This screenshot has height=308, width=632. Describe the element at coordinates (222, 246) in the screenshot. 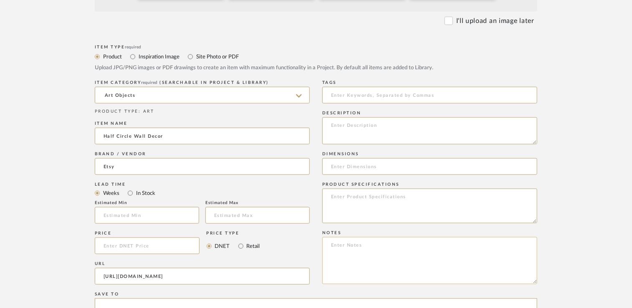

I see `label: DNET` at that location.